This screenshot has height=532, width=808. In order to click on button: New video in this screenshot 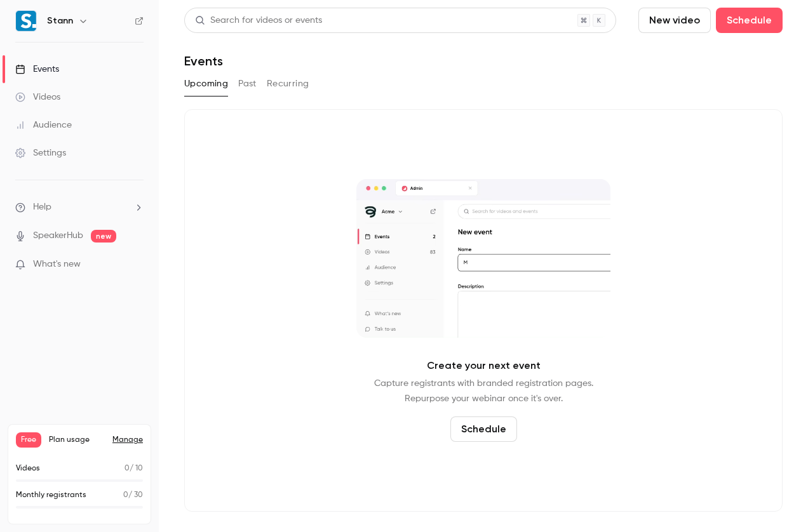, I will do `click(675, 20)`.